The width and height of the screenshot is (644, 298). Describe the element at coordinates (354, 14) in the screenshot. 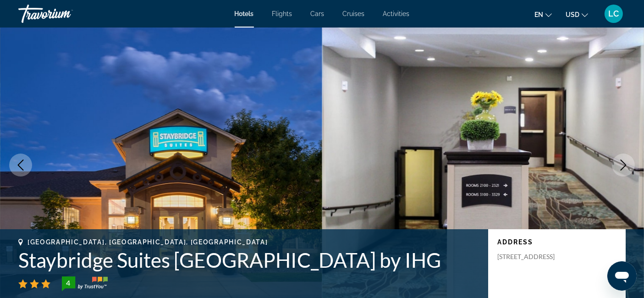

I see `span: Cruises` at that location.